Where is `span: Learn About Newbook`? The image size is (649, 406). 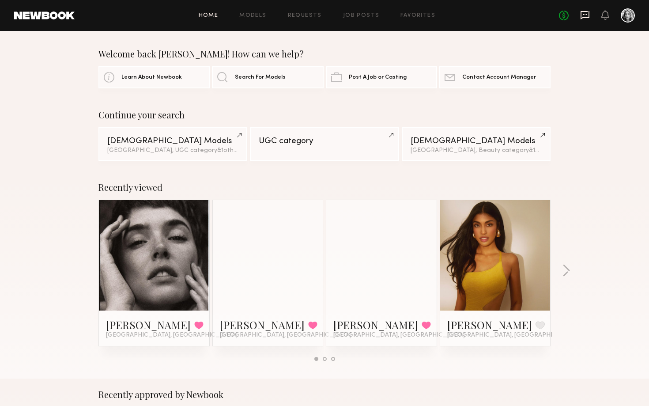
span: Learn About Newbook is located at coordinates (151, 77).